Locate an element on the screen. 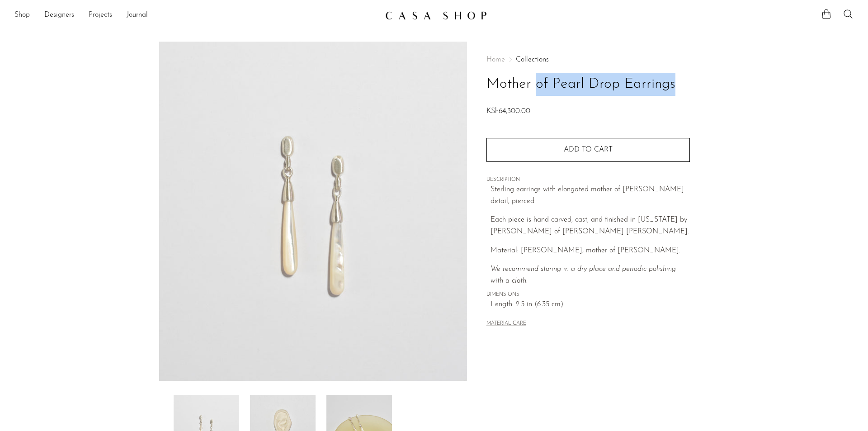 This screenshot has width=868, height=431. i: We recommend storing in a dry place and periodic polishing with a cloth. is located at coordinates (583, 275).